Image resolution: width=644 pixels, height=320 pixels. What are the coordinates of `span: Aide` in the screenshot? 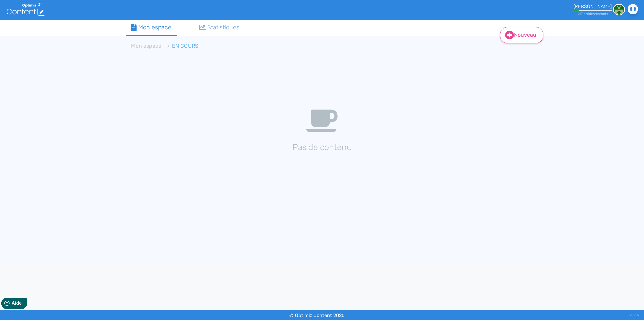 It's located at (39, 8).